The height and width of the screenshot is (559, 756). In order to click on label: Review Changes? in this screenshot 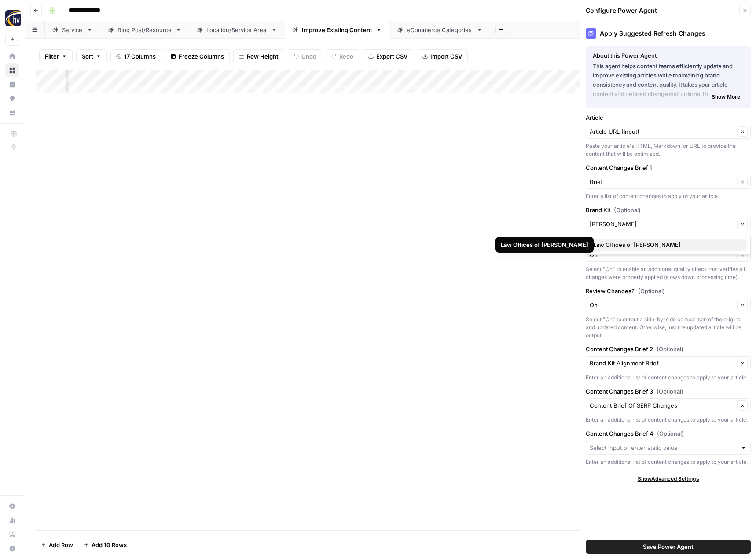, I will do `click(668, 291)`.